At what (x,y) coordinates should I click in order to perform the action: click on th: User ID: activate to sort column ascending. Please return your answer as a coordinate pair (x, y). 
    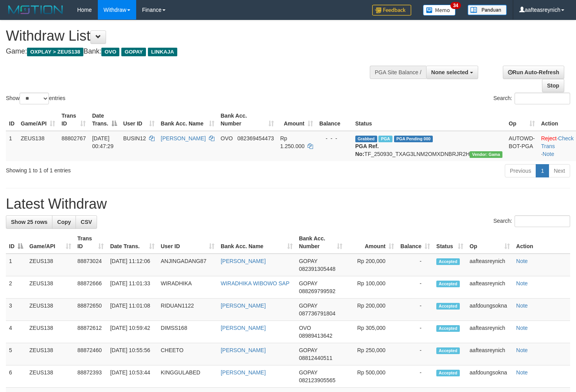
    Looking at the image, I should click on (188, 242).